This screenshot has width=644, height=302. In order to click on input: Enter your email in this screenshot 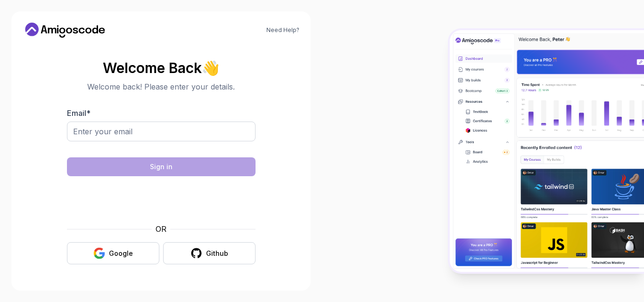, I will do `click(161, 132)`.